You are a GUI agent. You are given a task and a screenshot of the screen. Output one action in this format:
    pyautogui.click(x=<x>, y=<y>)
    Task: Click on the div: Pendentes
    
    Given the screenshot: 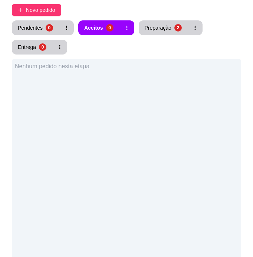 What is the action you would take?
    pyautogui.click(x=30, y=28)
    